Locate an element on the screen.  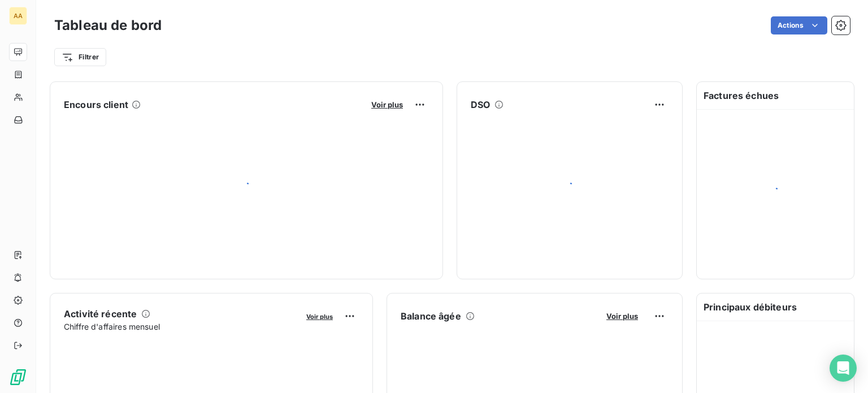
span: Chiffre d'affaires mensuel is located at coordinates (181, 326).